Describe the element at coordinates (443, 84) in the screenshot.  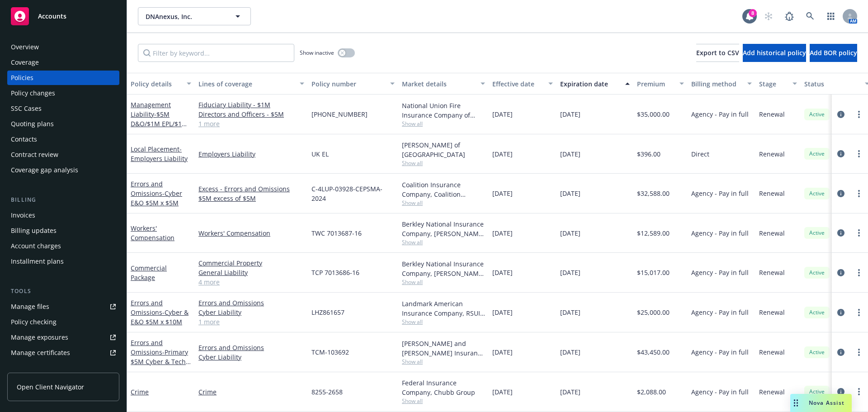
I see `button: Market details` at that location.